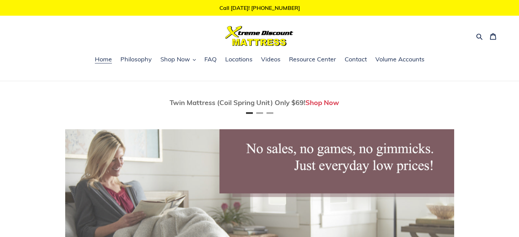 Image resolution: width=519 pixels, height=237 pixels. Describe the element at coordinates (271, 59) in the screenshot. I see `span: Videos` at that location.